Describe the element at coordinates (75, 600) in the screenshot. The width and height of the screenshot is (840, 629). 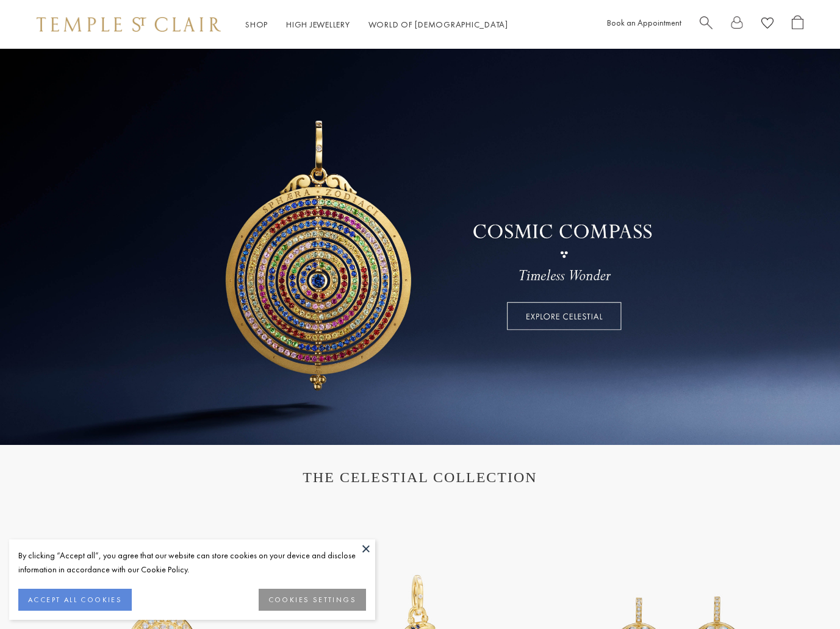
I see `button: ACCEPT ALL COOKIES` at that location.